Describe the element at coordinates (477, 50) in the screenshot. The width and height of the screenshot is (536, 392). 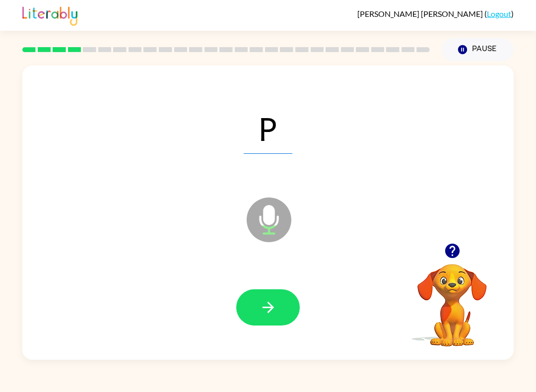
I see `button: Pause` at that location.